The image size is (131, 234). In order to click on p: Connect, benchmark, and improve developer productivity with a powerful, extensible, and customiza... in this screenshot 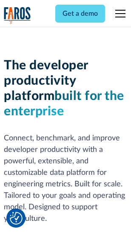, I will do `click(66, 179)`.